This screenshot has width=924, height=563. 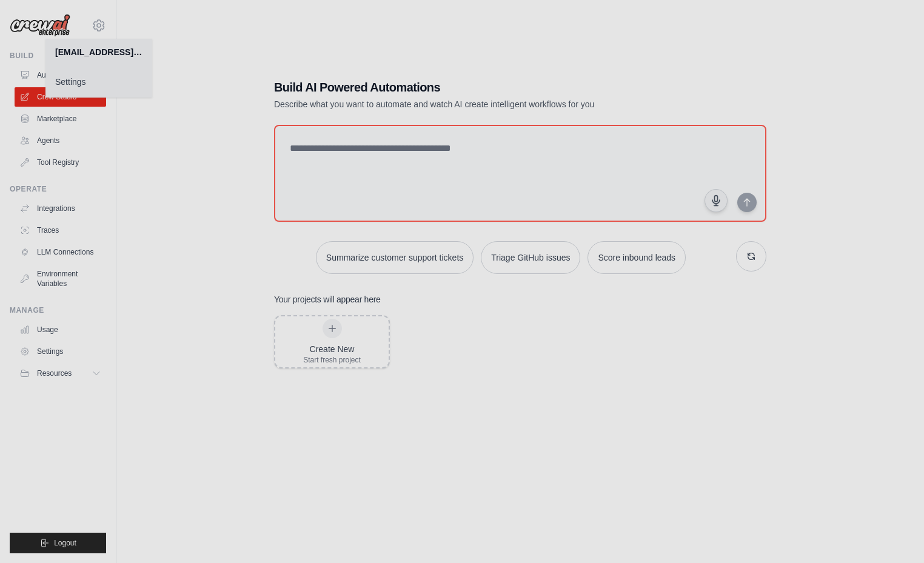 I want to click on a: Crew Studio, so click(x=60, y=97).